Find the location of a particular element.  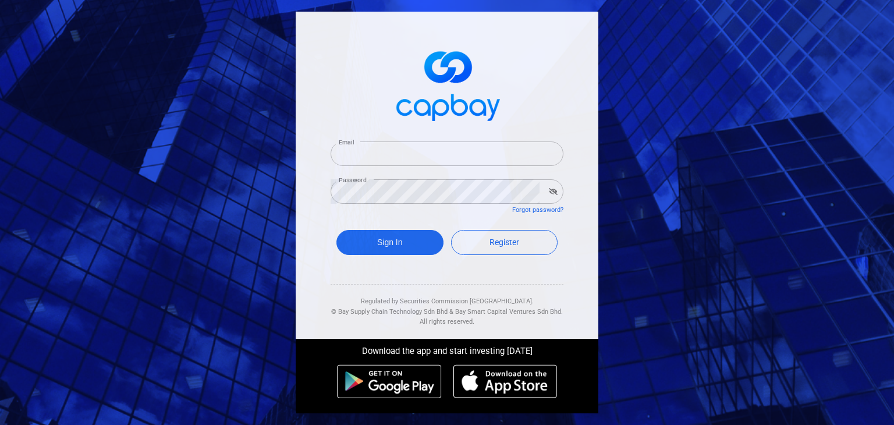

label: Email is located at coordinates (346, 142).